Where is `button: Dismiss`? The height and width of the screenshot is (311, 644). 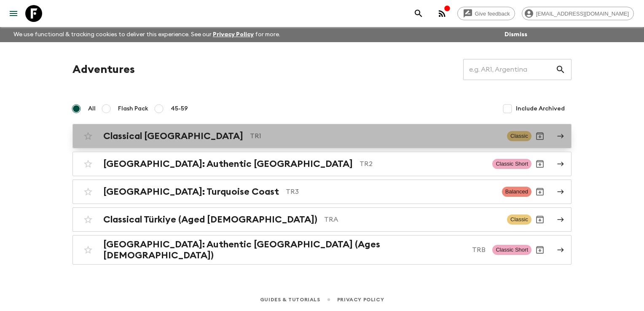
button: Dismiss is located at coordinates (517, 34).